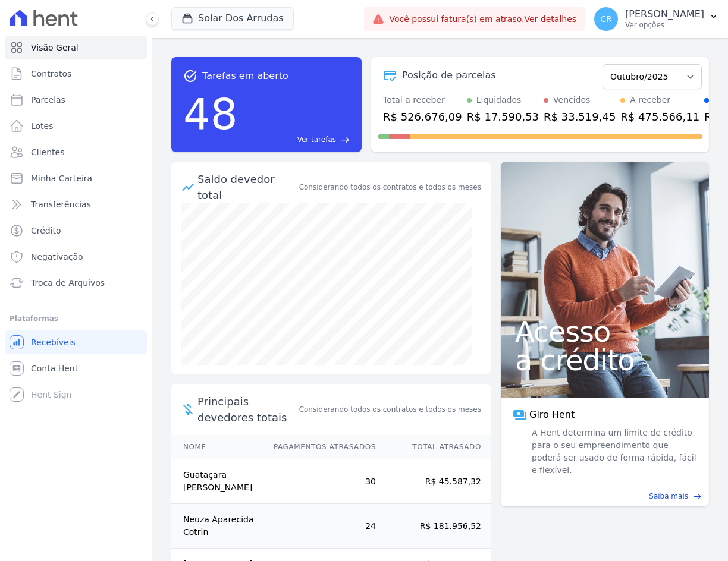 The height and width of the screenshot is (561, 728). What do you see at coordinates (76, 318) in the screenshot?
I see `div: Plataformas` at bounding box center [76, 318].